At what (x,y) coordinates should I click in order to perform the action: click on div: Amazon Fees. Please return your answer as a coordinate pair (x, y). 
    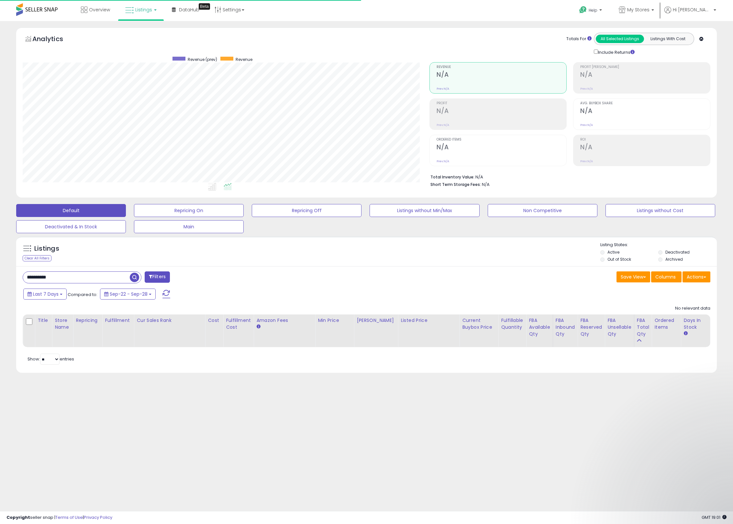
    Looking at the image, I should click on (284, 320).